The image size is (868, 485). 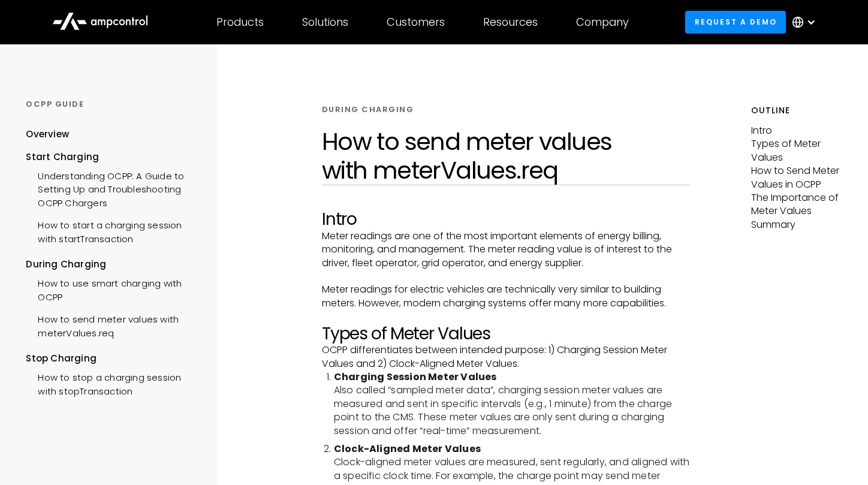 I want to click on div: Stop Charging, so click(x=113, y=359).